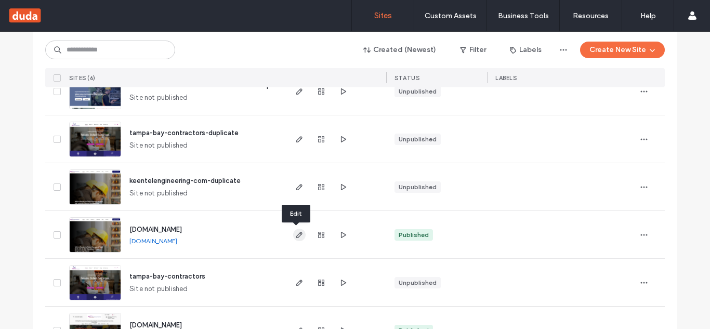  I want to click on span: keentelengineering-com-duplicate, so click(185, 180).